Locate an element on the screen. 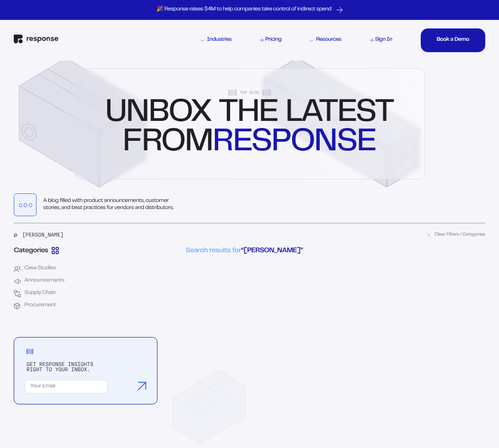  div: Resources is located at coordinates (326, 40).